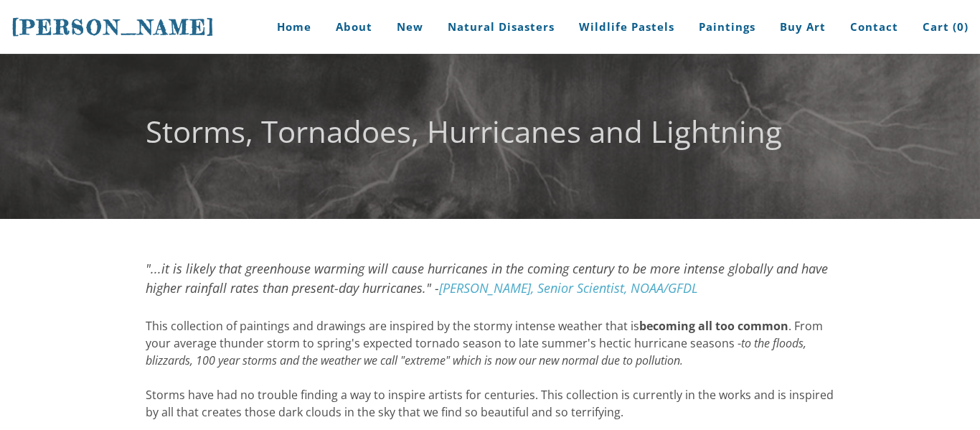 The height and width of the screenshot is (430, 980). I want to click on font: "...it is likely that greenhouse warming will cause hurricanes in the coming century to be more i..., so click(486, 278).